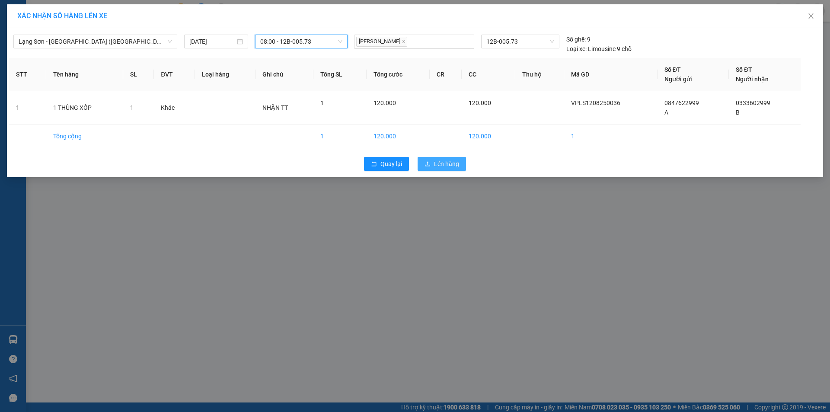  Describe the element at coordinates (447, 164) in the screenshot. I see `span: Lên hàng` at that location.